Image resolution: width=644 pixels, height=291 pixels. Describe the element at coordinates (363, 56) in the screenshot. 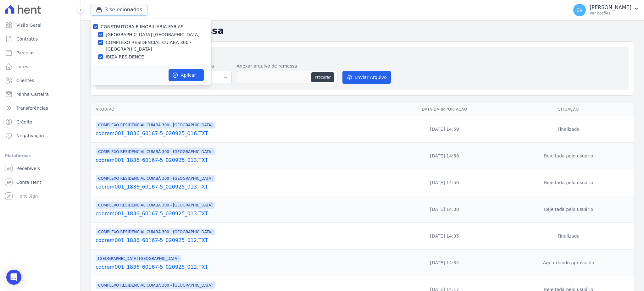

I see `h2: Importar nova remessa` at that location.